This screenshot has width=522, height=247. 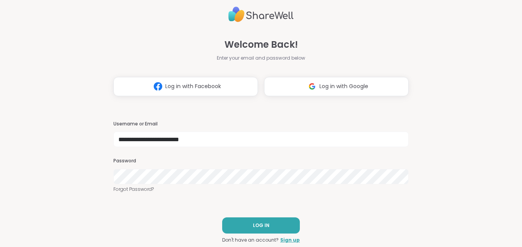 What do you see at coordinates (193, 86) in the screenshot?
I see `span: Log in with Facebook` at bounding box center [193, 86].